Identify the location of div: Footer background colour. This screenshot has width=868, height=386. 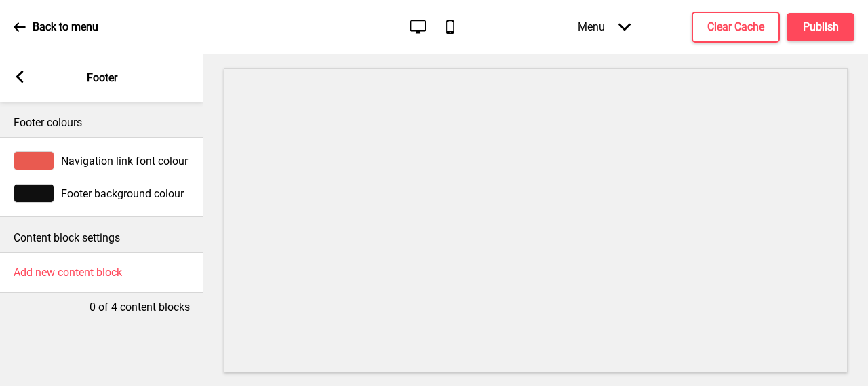
(102, 194).